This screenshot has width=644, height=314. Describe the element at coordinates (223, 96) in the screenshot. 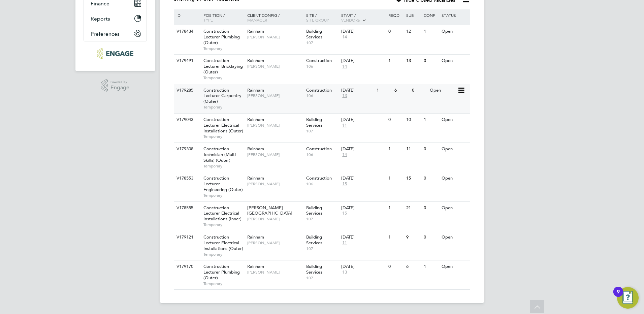

I see `span: Construction Lecturer Carpentry (Outer)` at that location.